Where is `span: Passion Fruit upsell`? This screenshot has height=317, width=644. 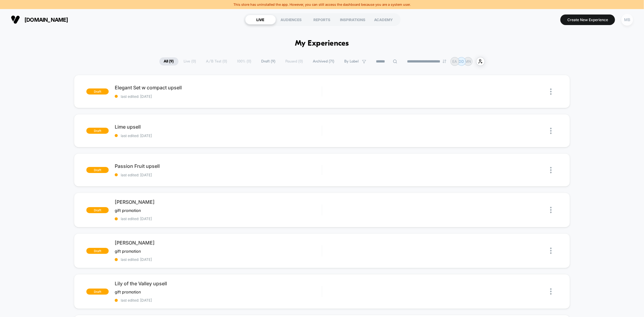 span: Passion Fruit upsell is located at coordinates (218, 166).